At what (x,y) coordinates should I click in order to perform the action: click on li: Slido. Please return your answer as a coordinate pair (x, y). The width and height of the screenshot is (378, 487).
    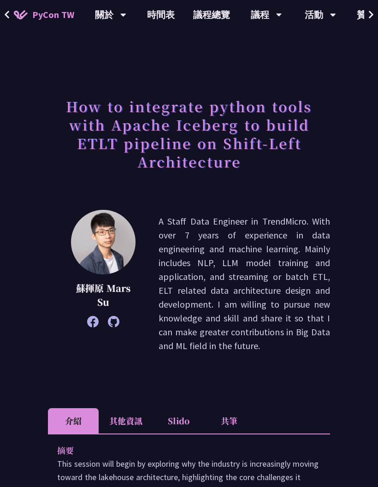
    Looking at the image, I should click on (179, 421).